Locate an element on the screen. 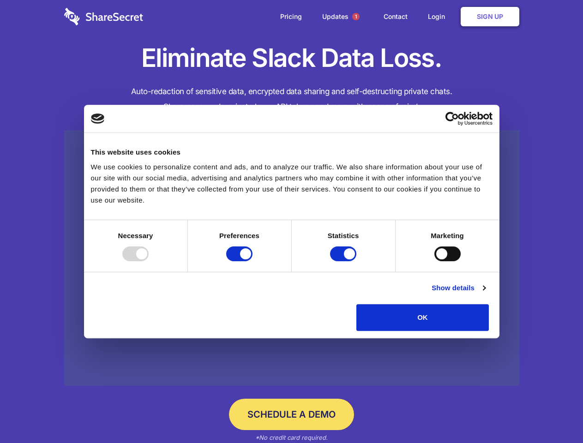 This screenshot has height=443, width=583. button: OK is located at coordinates (422, 317).